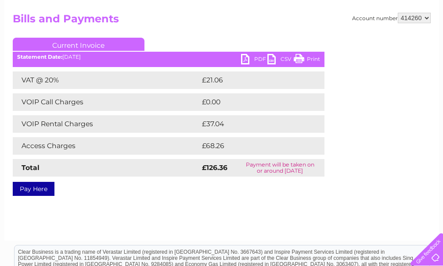  What do you see at coordinates (106, 102) in the screenshot?
I see `td: VOIP Call Charges` at bounding box center [106, 102].